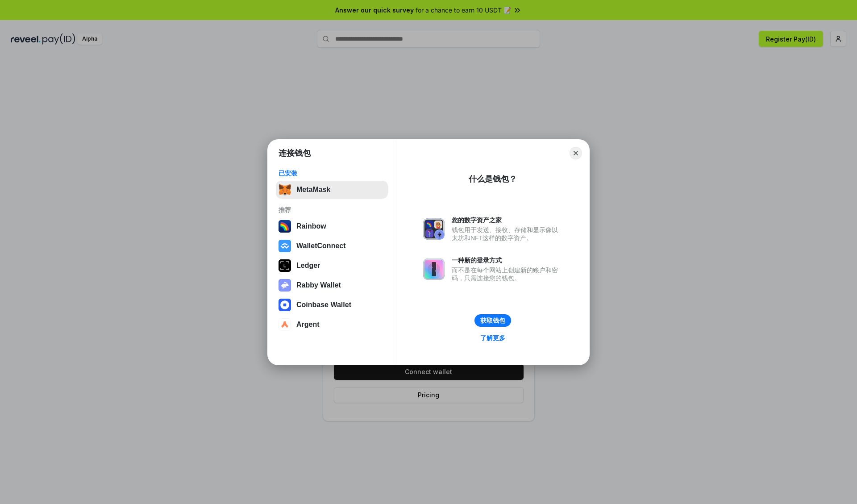 The height and width of the screenshot is (504, 857). I want to click on button: Close, so click(576, 153).